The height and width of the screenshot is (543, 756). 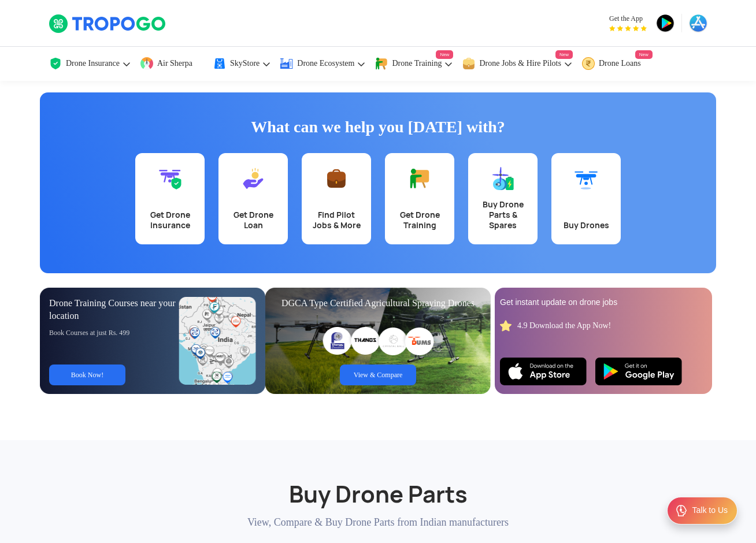 I want to click on img: Buy Drone Parts & Spares, so click(x=503, y=178).